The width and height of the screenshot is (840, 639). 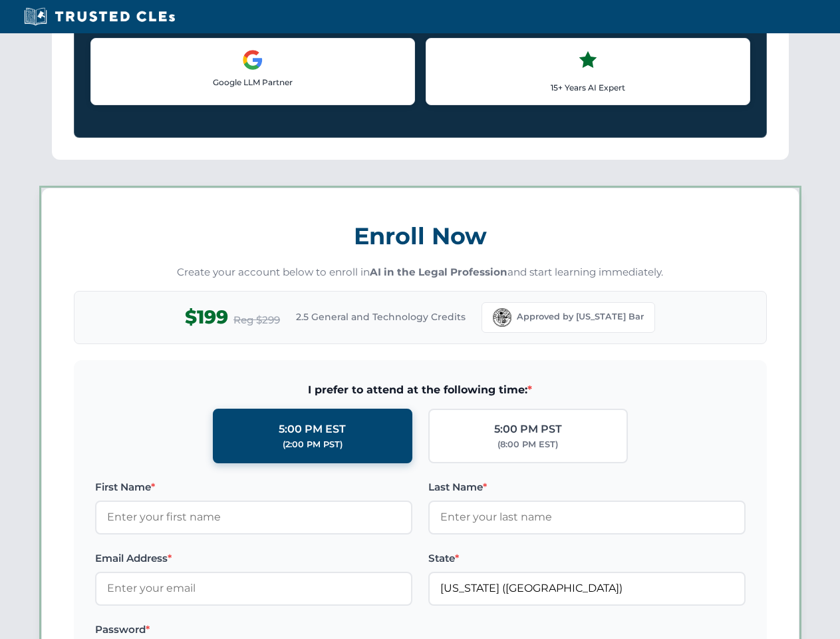 What do you see at coordinates (528, 445) in the screenshot?
I see `div: (8:00 PM EST)` at bounding box center [528, 445].